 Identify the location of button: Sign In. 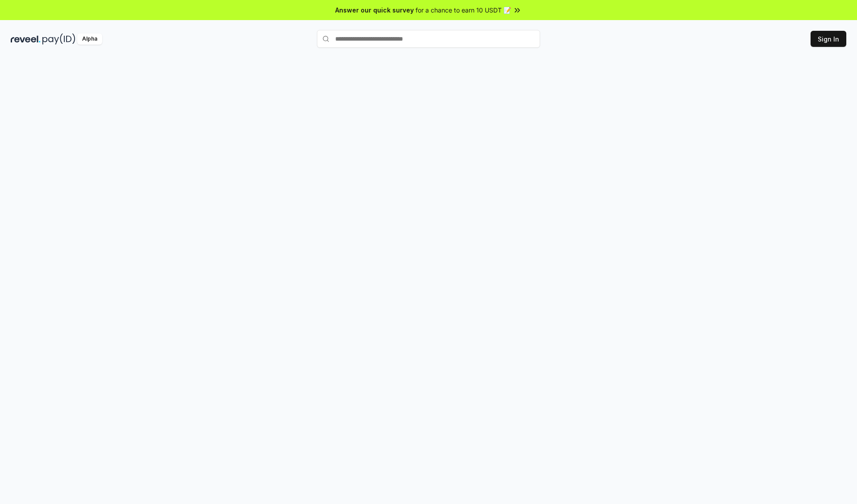
(829, 38).